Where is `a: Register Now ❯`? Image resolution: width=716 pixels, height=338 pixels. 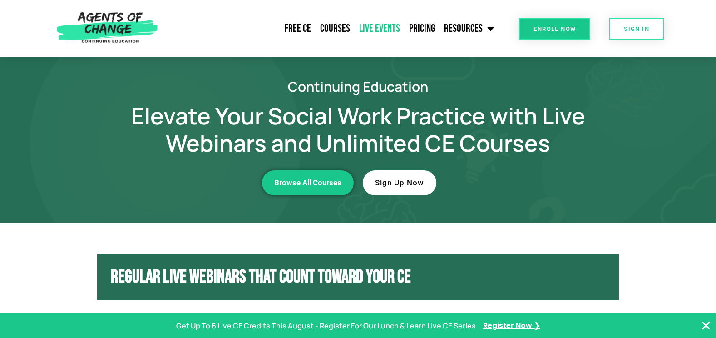 a: Register Now ❯ is located at coordinates (511, 325).